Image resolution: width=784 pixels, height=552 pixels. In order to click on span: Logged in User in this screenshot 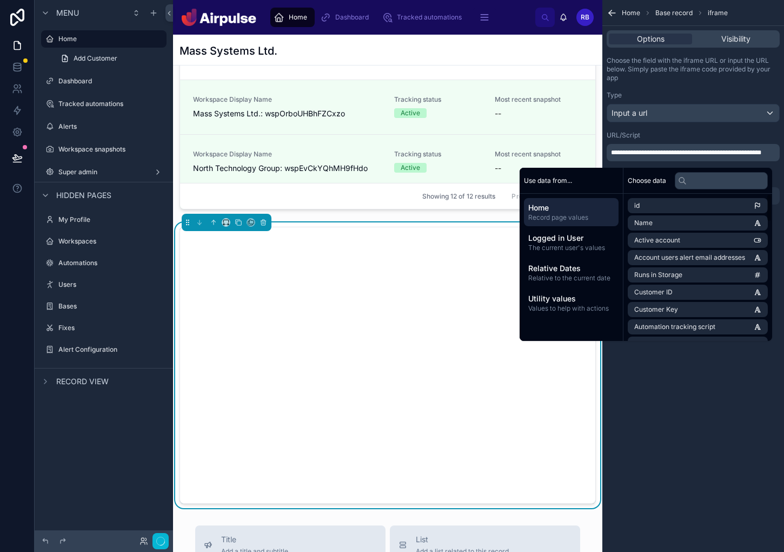, I will do `click(571, 238)`.